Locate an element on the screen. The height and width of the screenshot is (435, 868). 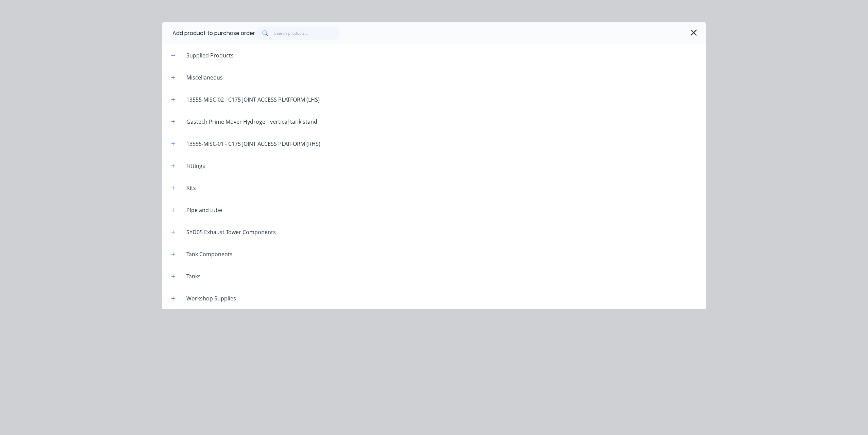
div: Tank Components is located at coordinates (210, 254).